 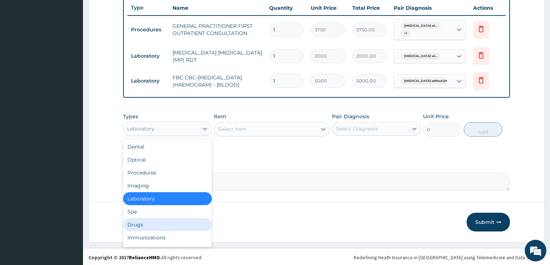 I want to click on div: Immunizations, so click(x=167, y=238).